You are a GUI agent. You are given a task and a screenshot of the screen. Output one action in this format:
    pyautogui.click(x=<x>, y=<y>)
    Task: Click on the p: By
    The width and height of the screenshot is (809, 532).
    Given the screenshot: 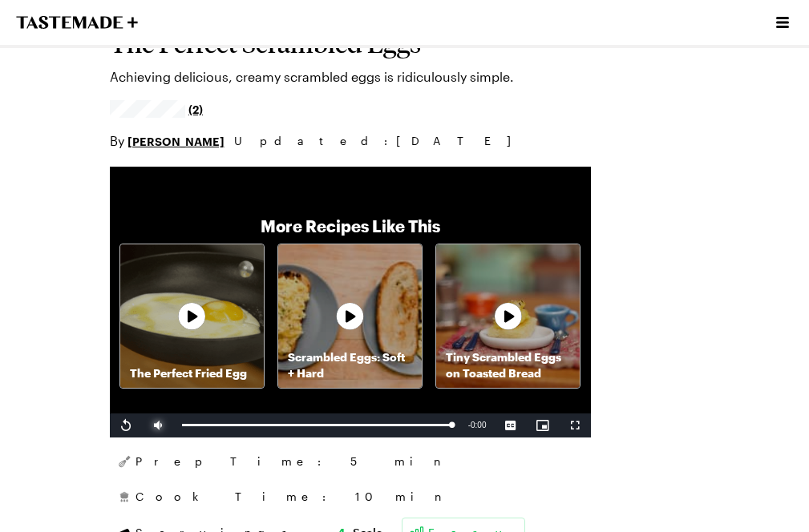 What is the action you would take?
    pyautogui.click(x=167, y=141)
    